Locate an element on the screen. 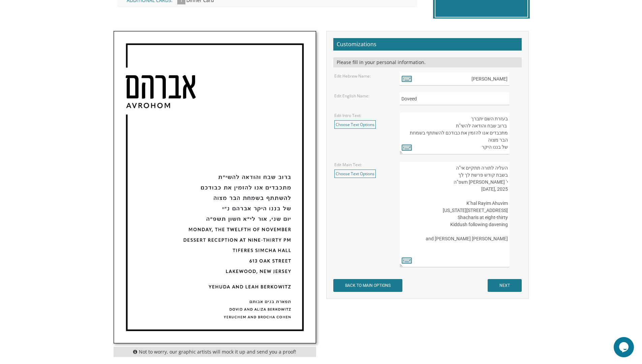 Image resolution: width=642 pixels, height=364 pixels. label: Edit Hebrew Name: is located at coordinates (353, 76).